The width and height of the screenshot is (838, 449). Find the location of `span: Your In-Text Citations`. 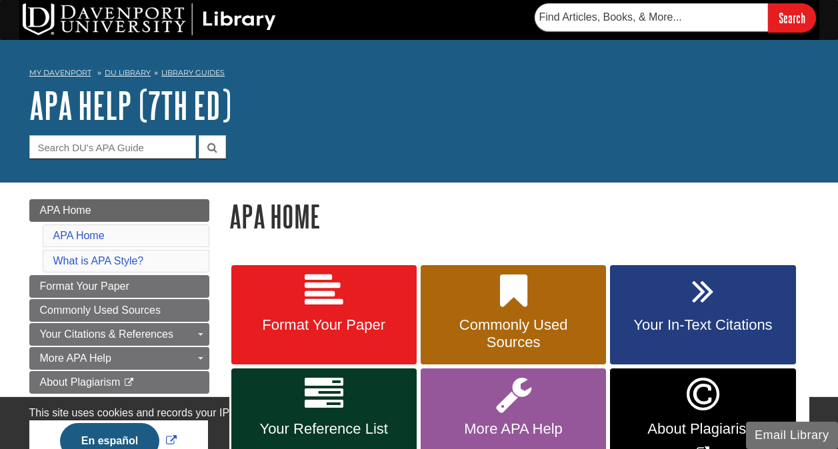

span: Your In-Text Citations is located at coordinates (702, 325).